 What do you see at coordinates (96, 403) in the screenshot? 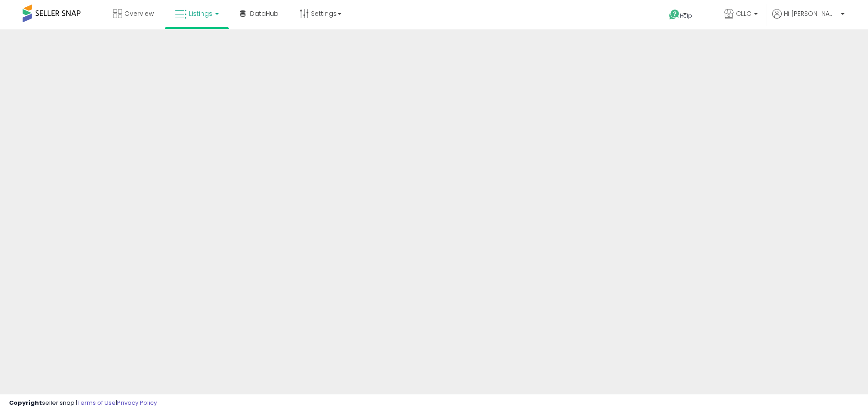
I see `a: Terms of Use` at bounding box center [96, 403].